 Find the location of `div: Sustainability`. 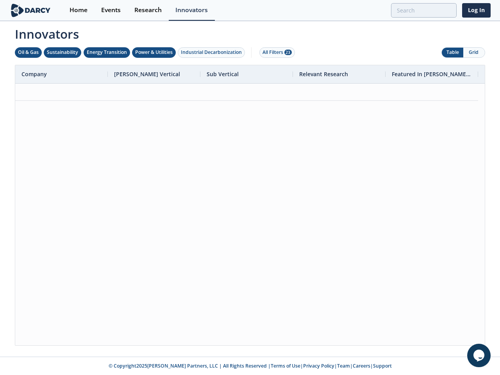

div: Sustainability is located at coordinates (62, 52).